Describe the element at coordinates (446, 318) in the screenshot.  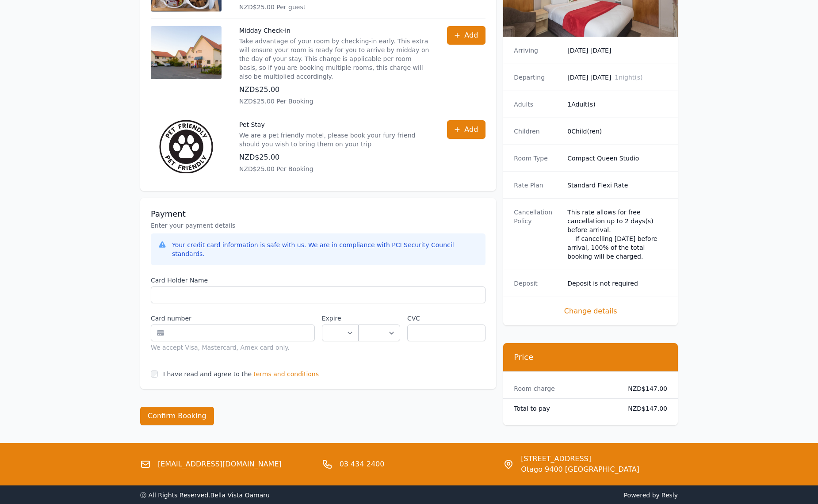
I see `label: CVC` at that location.